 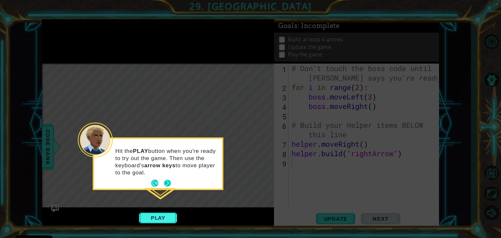 What do you see at coordinates (158, 218) in the screenshot?
I see `button: Play` at bounding box center [158, 218].